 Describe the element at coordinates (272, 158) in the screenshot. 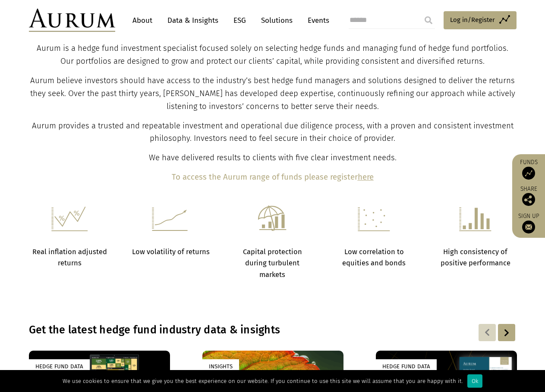

I see `span: We have delivered results to clients with five clear investment needs.` at that location.